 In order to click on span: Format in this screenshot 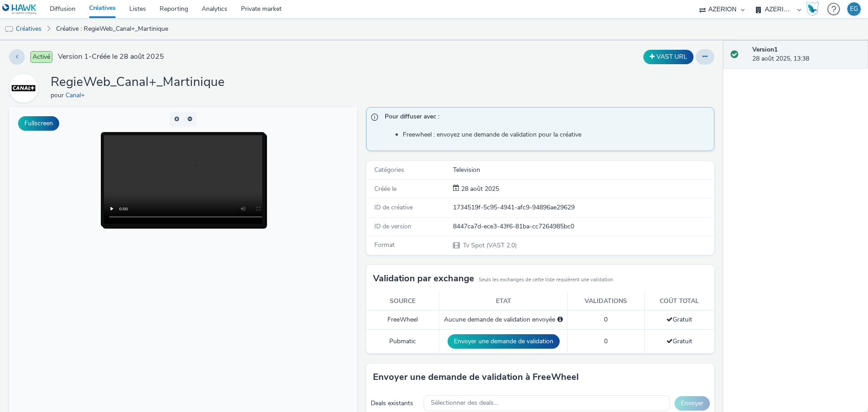, I will do `click(384, 245)`.